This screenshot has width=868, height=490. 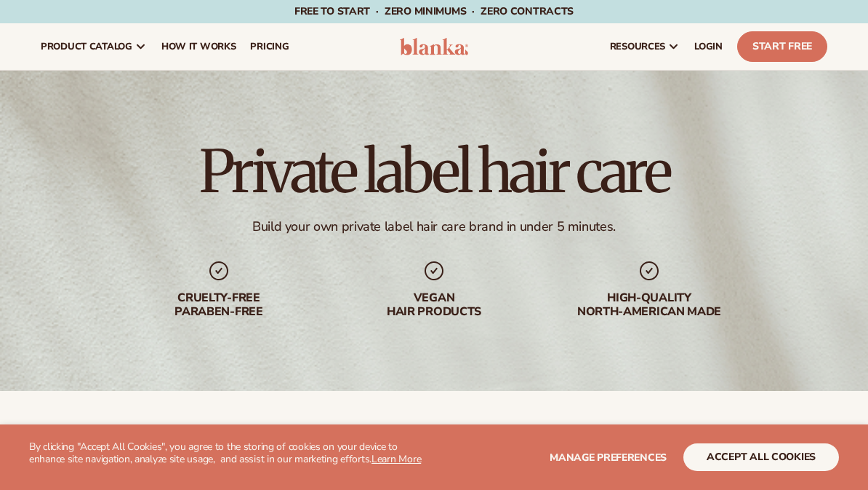 I want to click on div: Vegan hair products, so click(x=434, y=305).